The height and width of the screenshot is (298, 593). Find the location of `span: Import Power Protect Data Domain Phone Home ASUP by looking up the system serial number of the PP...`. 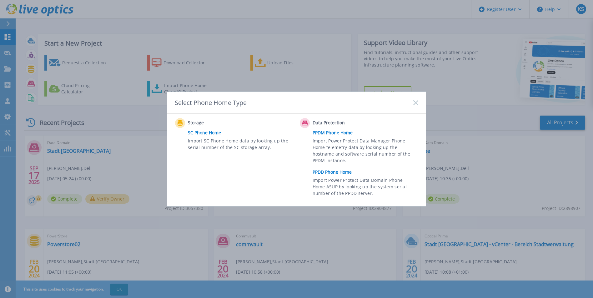

span: Import Power Protect Data Domain Phone Home ASUP by looking up the system serial number of the PP... is located at coordinates (365, 188).